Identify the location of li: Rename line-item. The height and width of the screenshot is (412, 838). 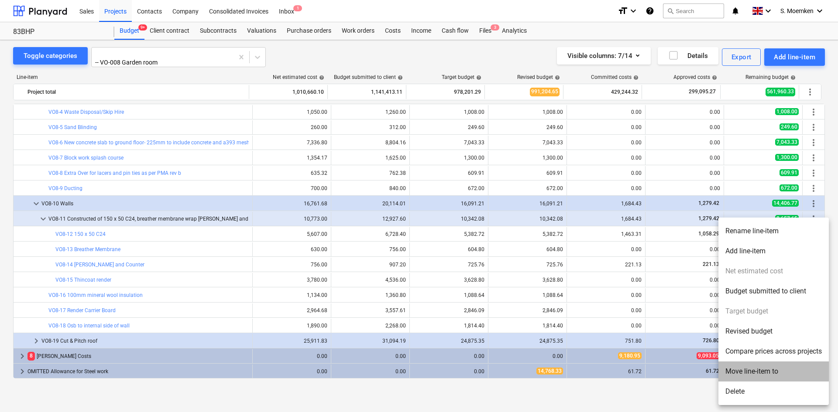
(773, 231).